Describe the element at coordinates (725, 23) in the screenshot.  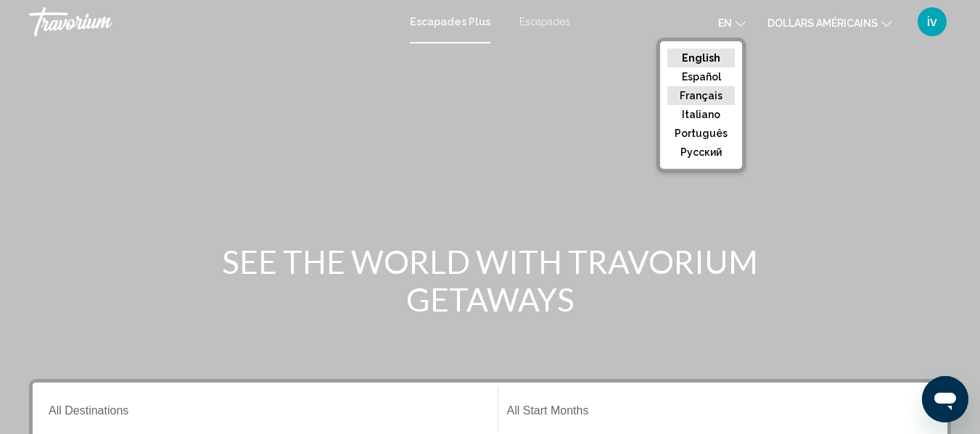
I see `font: en` at that location.